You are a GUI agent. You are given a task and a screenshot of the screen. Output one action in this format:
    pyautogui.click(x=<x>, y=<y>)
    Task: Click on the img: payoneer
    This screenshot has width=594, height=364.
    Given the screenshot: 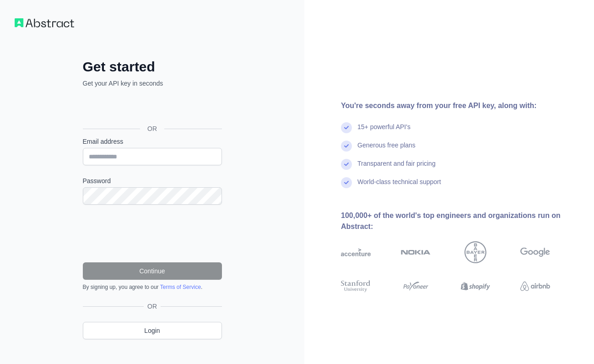 What is the action you would take?
    pyautogui.click(x=416, y=286)
    